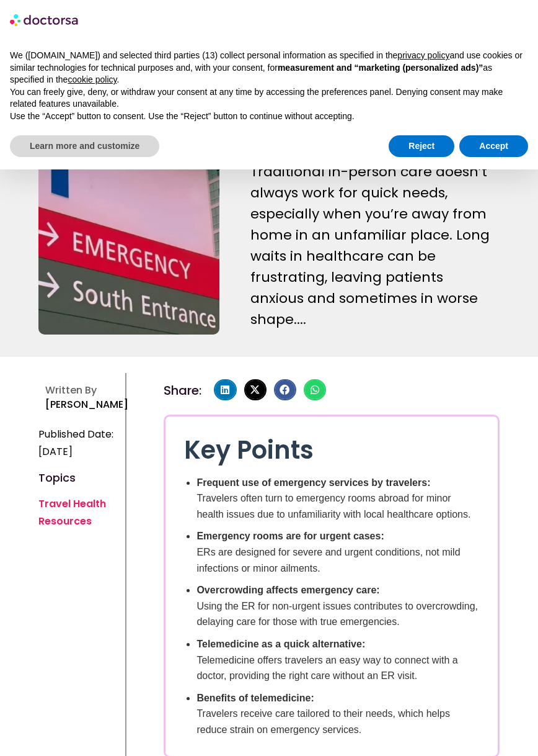  Describe the element at coordinates (315, 390) in the screenshot. I see `div: Share on whatsapp` at that location.